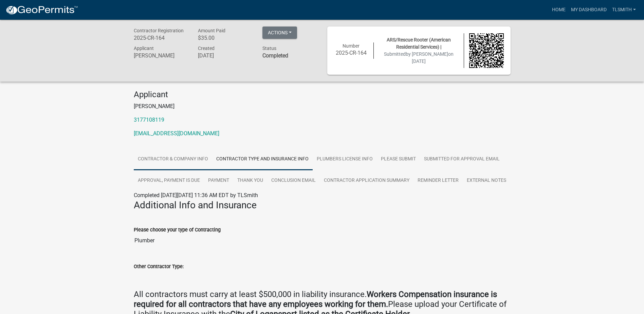 The image size is (644, 314). What do you see at coordinates (276, 56) in the screenshot?
I see `strong: Completed` at bounding box center [276, 56].